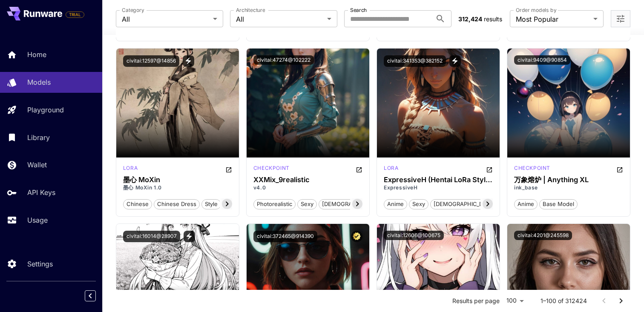 The width and height of the screenshot is (644, 312). Describe the element at coordinates (178, 180) in the screenshot. I see `div: 墨心 MoXin` at that location.